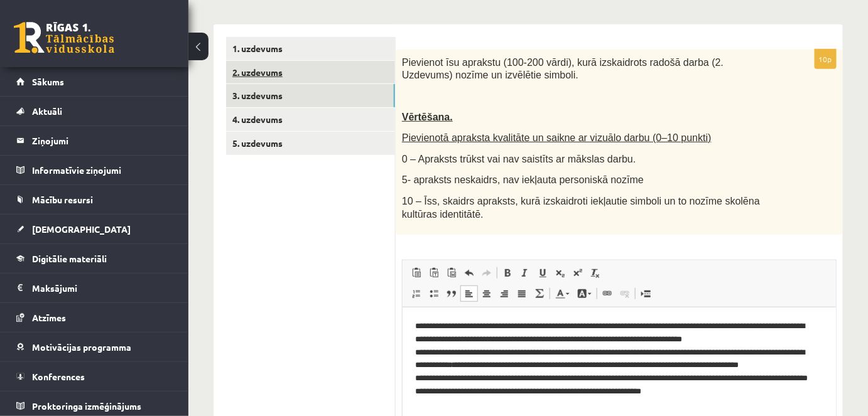  I want to click on a: Aktuāli, so click(94, 111).